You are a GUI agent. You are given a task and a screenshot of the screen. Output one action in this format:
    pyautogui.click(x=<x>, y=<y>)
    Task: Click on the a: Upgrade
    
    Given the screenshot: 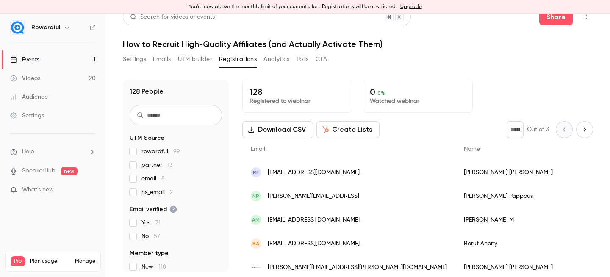 What is the action you would take?
    pyautogui.click(x=411, y=7)
    